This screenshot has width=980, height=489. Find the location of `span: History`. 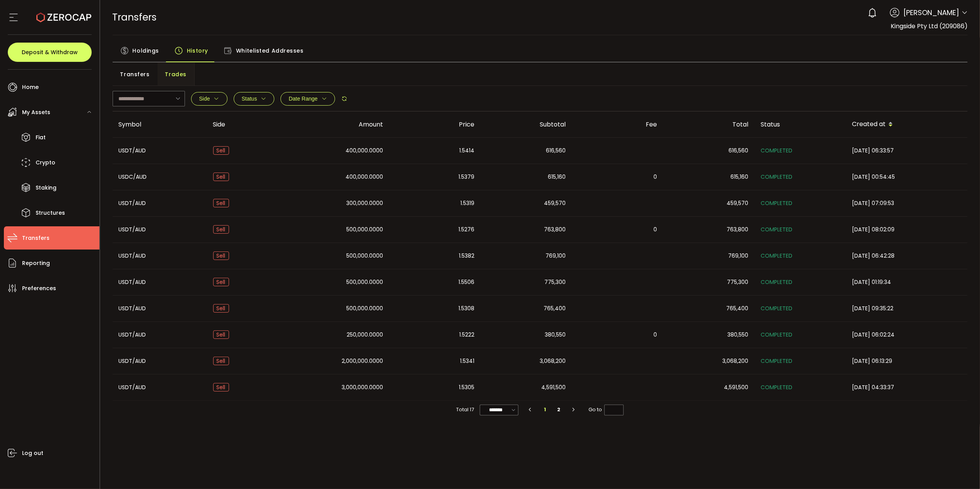

span: History is located at coordinates (197, 51).